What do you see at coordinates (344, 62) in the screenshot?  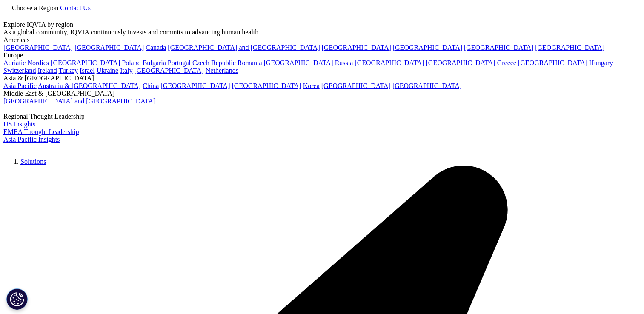 I see `a: Russia` at bounding box center [344, 62].